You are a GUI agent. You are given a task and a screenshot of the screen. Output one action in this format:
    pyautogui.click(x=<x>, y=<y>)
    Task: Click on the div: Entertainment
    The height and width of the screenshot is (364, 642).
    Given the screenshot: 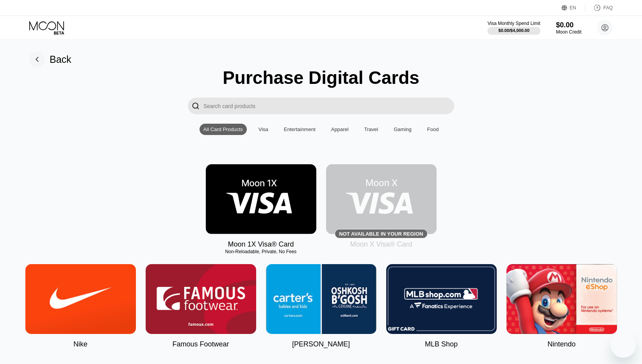 What is the action you would take?
    pyautogui.click(x=299, y=129)
    